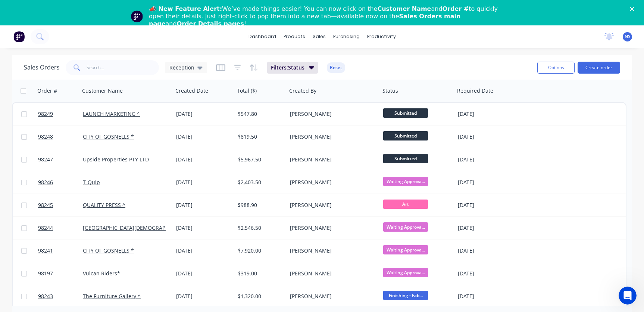  I want to click on a: dashboard, so click(262, 37).